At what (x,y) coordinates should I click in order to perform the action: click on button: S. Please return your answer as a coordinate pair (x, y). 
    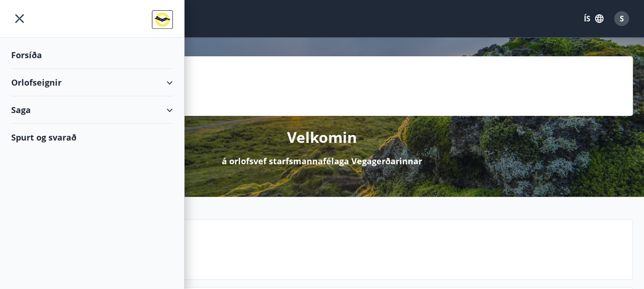
    Looking at the image, I should click on (621, 19).